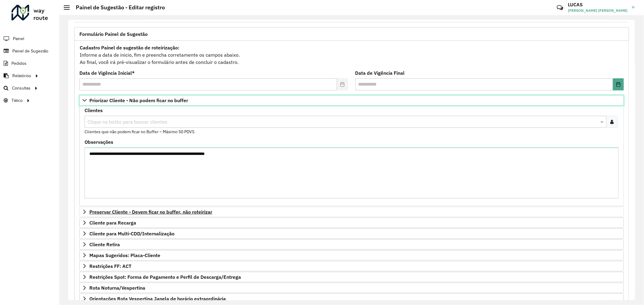 Image resolution: width=644 pixels, height=305 pixels. What do you see at coordinates (132, 234) in the screenshot?
I see `span: Cliente para Multi-CDD/Internalização` at bounding box center [132, 234].